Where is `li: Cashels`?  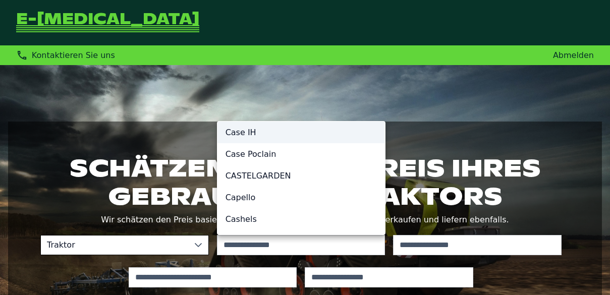 li: Cashels is located at coordinates (301, 219).